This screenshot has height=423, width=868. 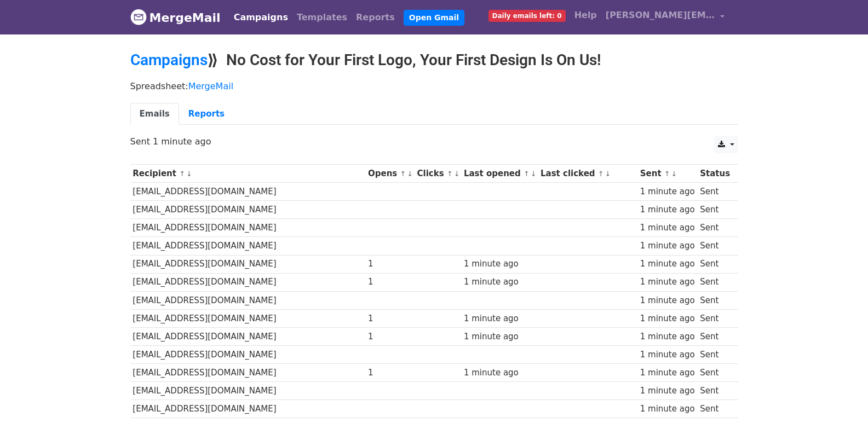 What do you see at coordinates (434, 17) in the screenshot?
I see `a: Open Gmail` at bounding box center [434, 17].